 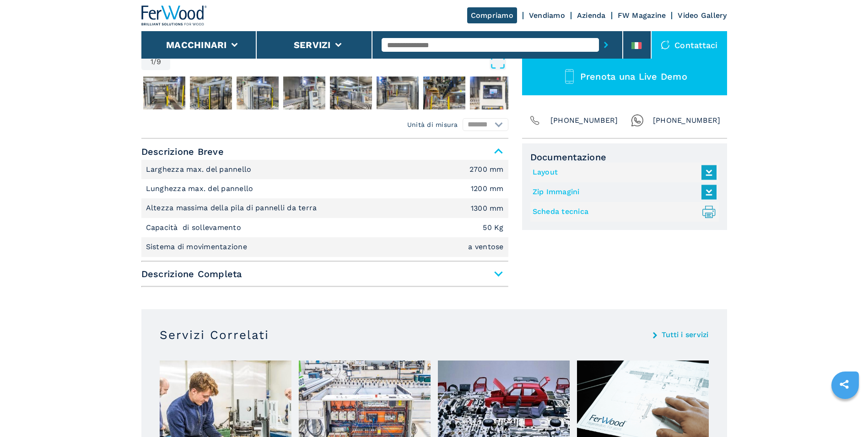 I want to click on span: Descrizione Completa, so click(x=325, y=274).